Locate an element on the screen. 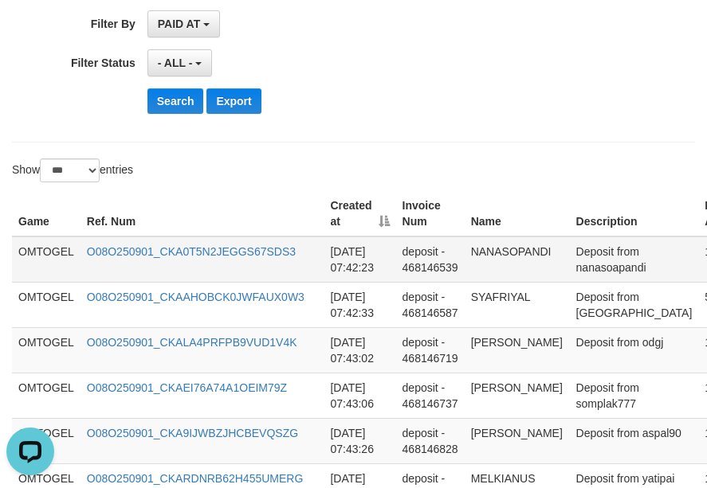 The image size is (707, 488). select: Showentries is located at coordinates (69, 171).